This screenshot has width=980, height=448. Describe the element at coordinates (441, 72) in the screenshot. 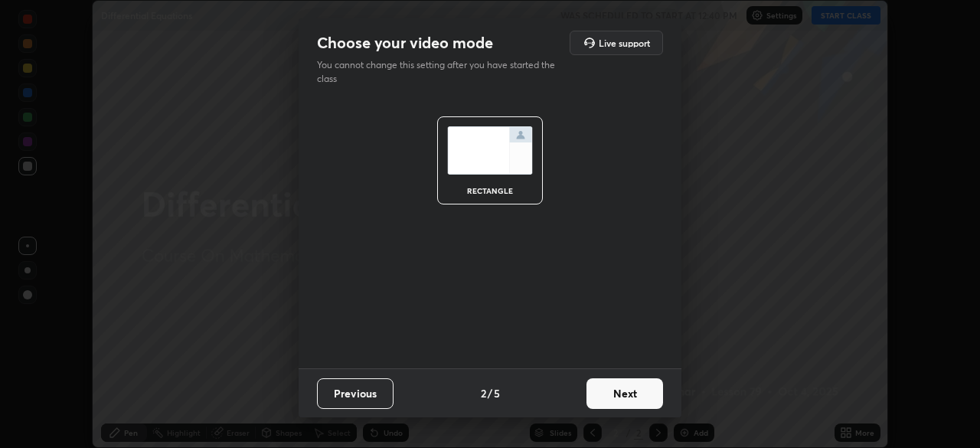

I see `p: You cannot change this setting after you have started the class` at that location.